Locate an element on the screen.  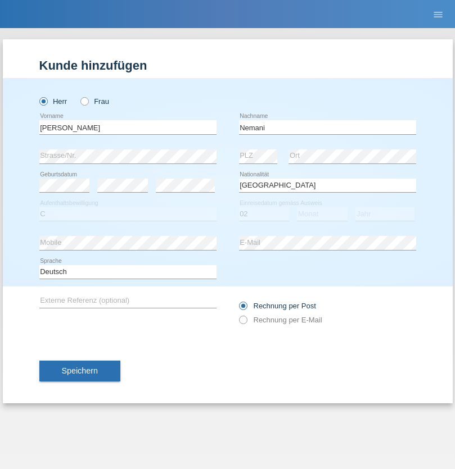
a: menu is located at coordinates (438, 14).